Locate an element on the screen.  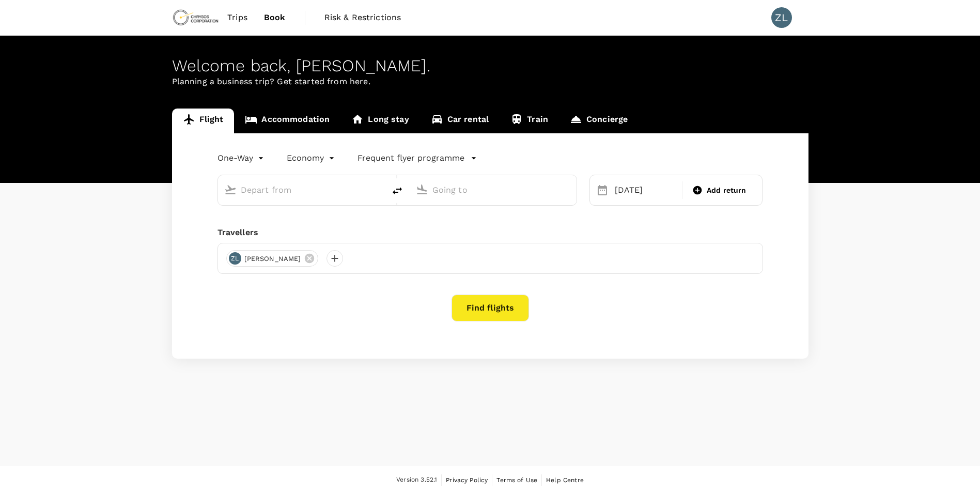
span: Privacy Policy is located at coordinates (467, 480).